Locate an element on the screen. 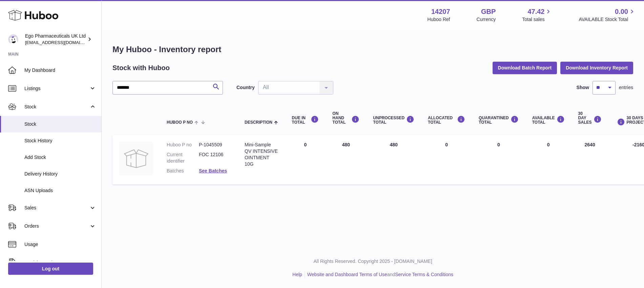 This screenshot has height=288, width=644. span: Total sales is located at coordinates (537, 19).